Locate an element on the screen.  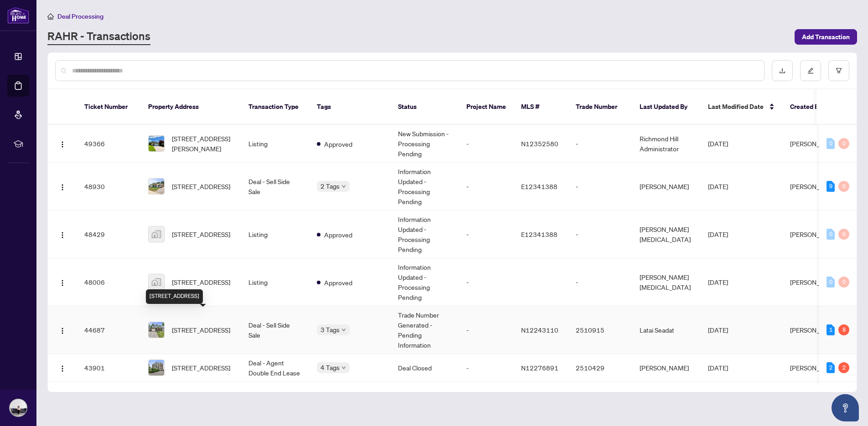
th: Created By is located at coordinates (810, 107).